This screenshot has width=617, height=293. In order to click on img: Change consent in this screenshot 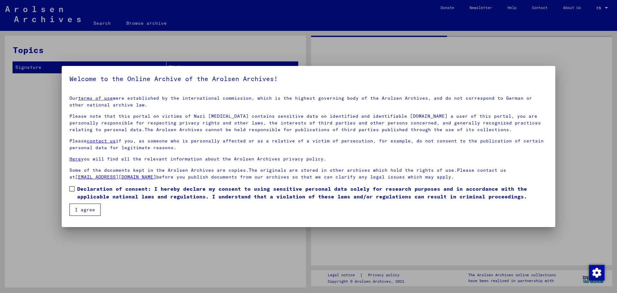, I will do `click(597, 273)`.